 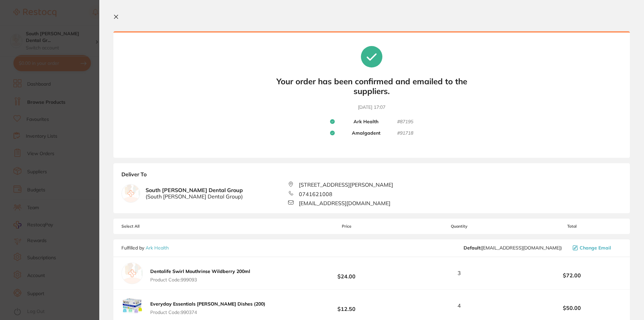 What do you see at coordinates (74, 121) in the screenshot?
I see `p: Message from Restocq, sent 4d ago` at bounding box center [74, 121].